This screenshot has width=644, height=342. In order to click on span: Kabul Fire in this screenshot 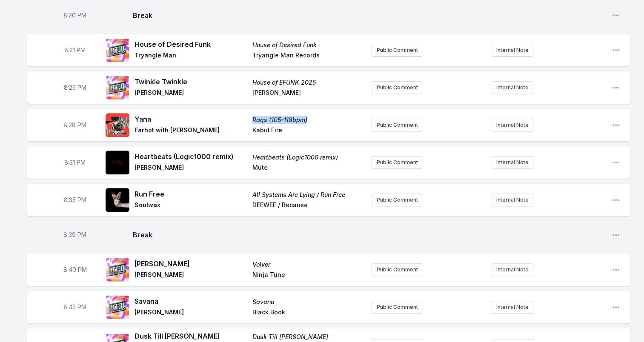, I will do `click(309, 131)`.